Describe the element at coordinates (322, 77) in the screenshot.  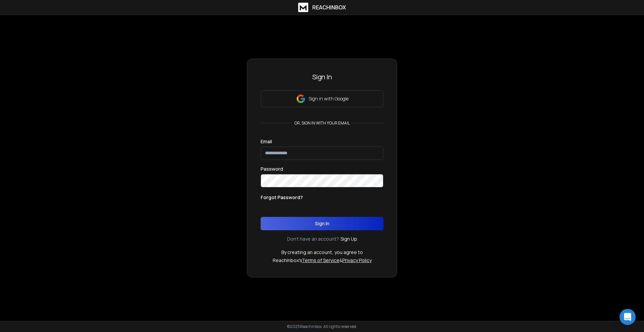
I see `h3: Sign In` at that location.